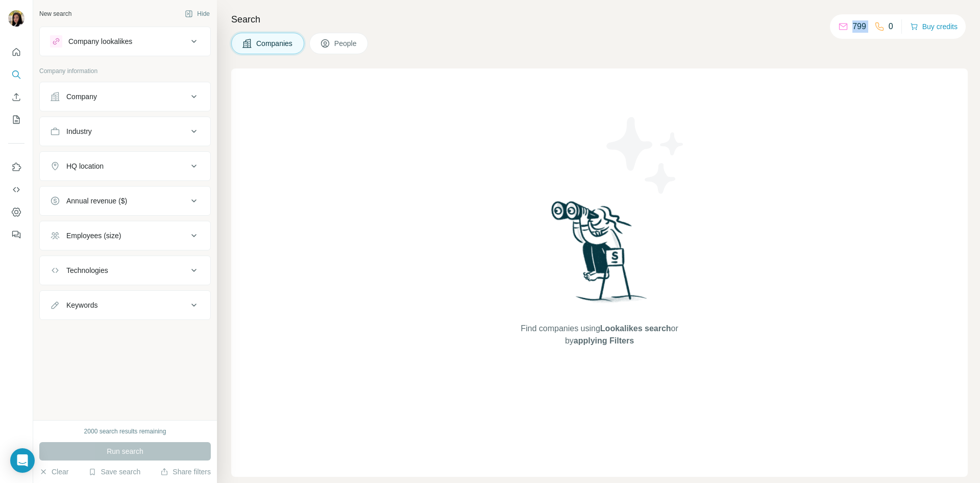 Image resolution: width=980 pixels, height=483 pixels. What do you see at coordinates (17, 52) in the screenshot?
I see `button: Quick start` at bounding box center [17, 52].